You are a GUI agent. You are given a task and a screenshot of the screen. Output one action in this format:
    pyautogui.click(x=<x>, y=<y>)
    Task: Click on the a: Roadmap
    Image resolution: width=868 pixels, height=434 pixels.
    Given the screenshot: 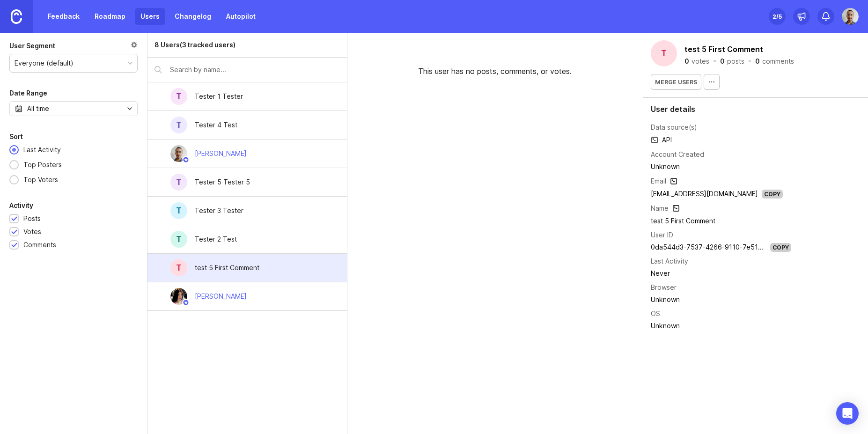 What is the action you would take?
    pyautogui.click(x=110, y=17)
    